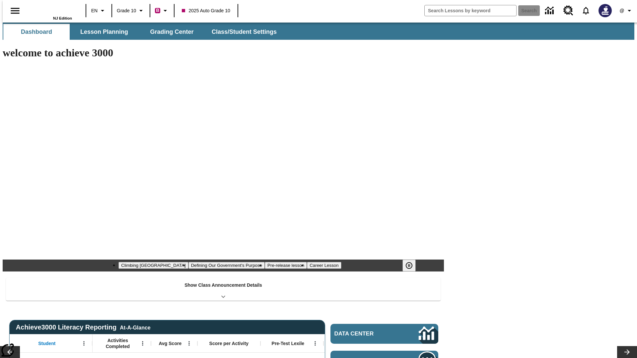  What do you see at coordinates (15, 11) in the screenshot?
I see `button: Open side menu` at bounding box center [15, 11].